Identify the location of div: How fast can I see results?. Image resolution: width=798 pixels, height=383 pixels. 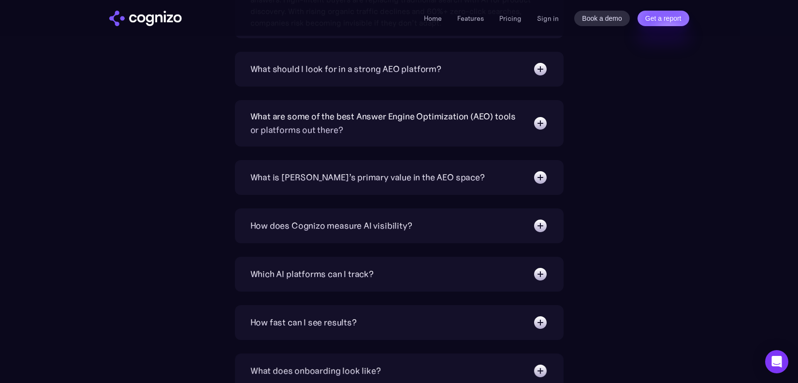
(304, 322).